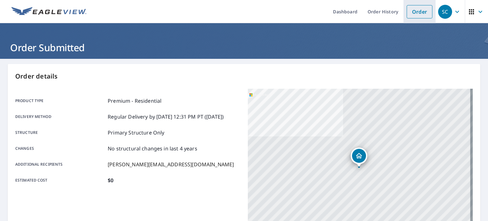 This screenshot has width=488, height=221. Describe the element at coordinates (244, 47) in the screenshot. I see `h1: Order Submitted` at that location.